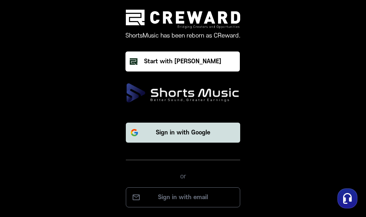 The image size is (366, 217). What do you see at coordinates (70, 171) in the screenshot?
I see `span: Messages` at bounding box center [70, 171].